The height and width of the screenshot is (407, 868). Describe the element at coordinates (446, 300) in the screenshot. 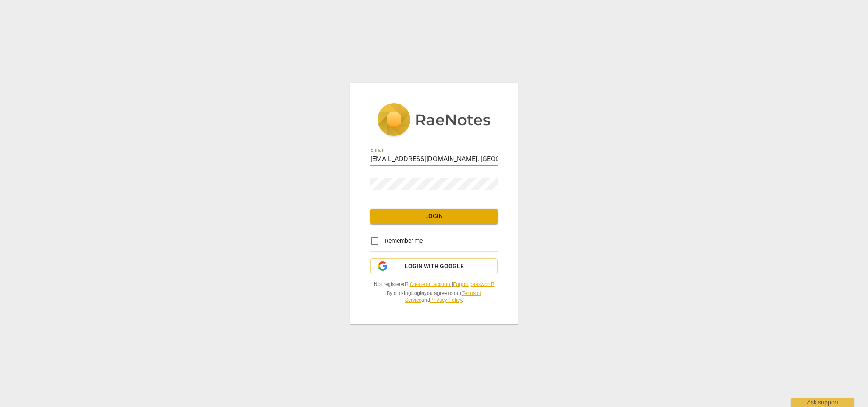

I see `a: Privacy Policy` at that location.